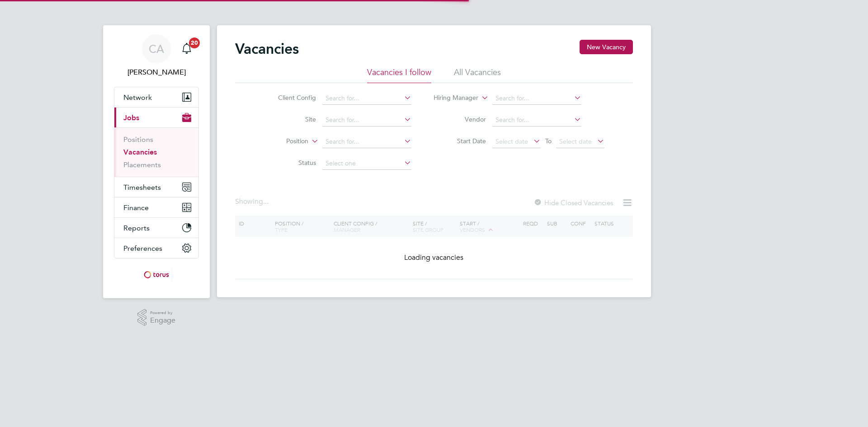  I want to click on h2: Vacancies, so click(267, 49).